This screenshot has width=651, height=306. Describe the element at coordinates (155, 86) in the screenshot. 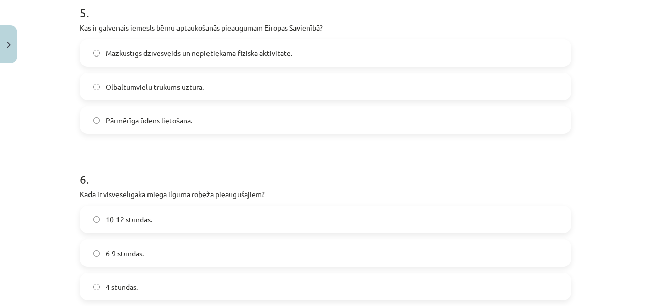

I see `span: Olbaltumvielu trūkums uzturā.` at that location.